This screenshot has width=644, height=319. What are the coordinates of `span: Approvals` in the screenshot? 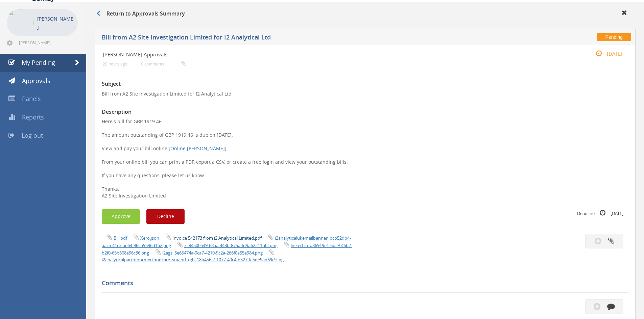 It's located at (36, 81).